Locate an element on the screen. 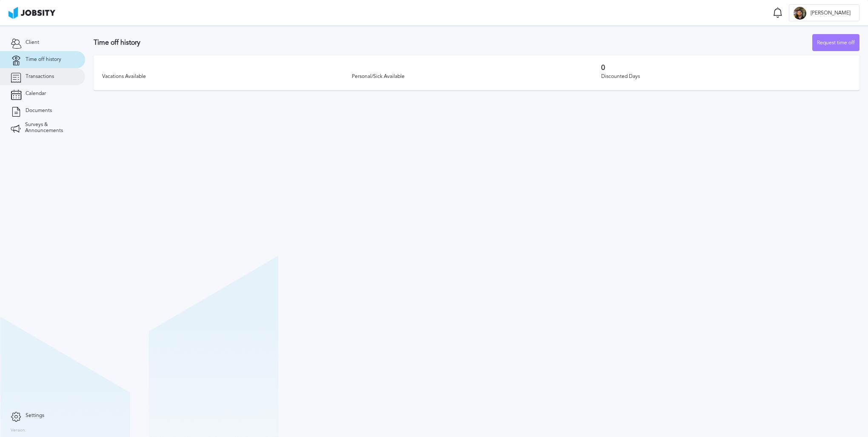 The width and height of the screenshot is (868, 437). span: Calendar is located at coordinates (36, 94).